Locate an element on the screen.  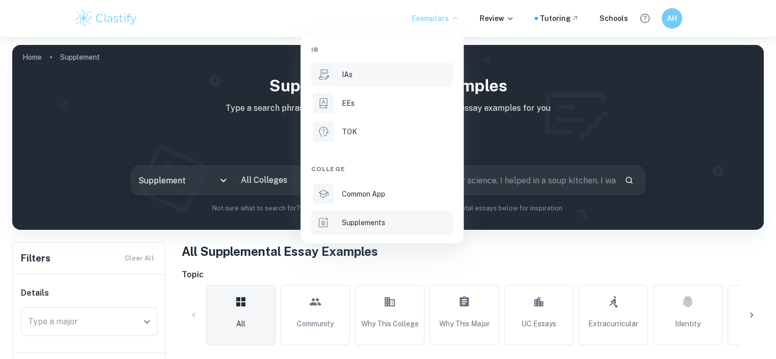
p: EEs is located at coordinates (348, 103).